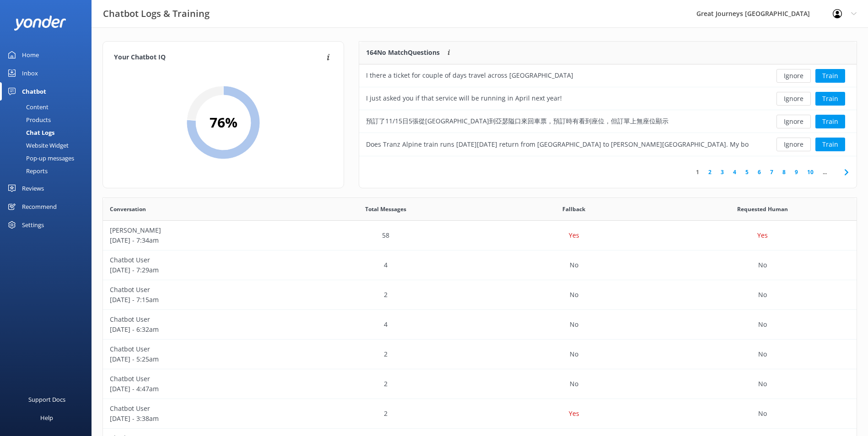 This screenshot has height=436, width=868. I want to click on a: 9, so click(796, 172).